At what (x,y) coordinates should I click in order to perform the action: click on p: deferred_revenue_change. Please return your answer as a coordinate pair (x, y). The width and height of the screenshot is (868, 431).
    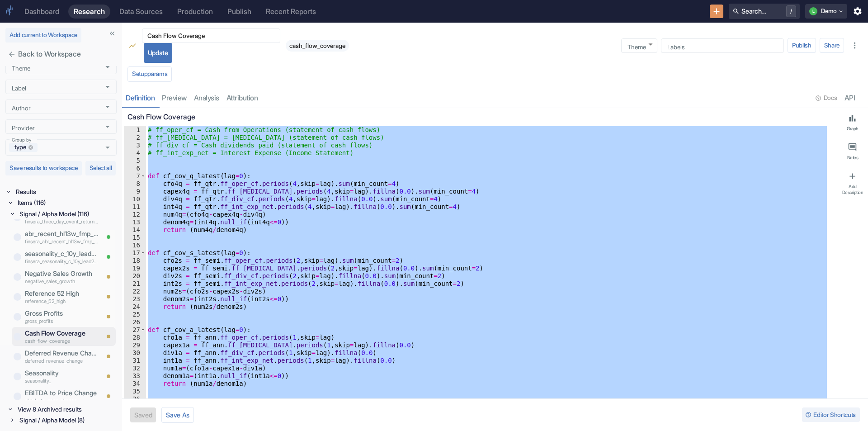
    Looking at the image, I should click on (61, 360).